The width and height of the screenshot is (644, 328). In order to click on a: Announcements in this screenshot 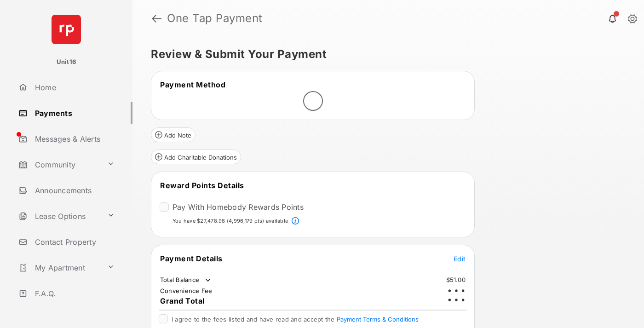, I will do `click(74, 191)`.